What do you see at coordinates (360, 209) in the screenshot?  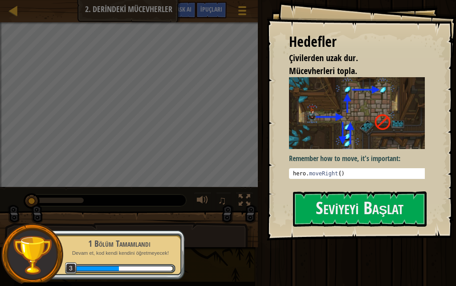 I see `button: Seviyeyi Başlat` at bounding box center [360, 209].